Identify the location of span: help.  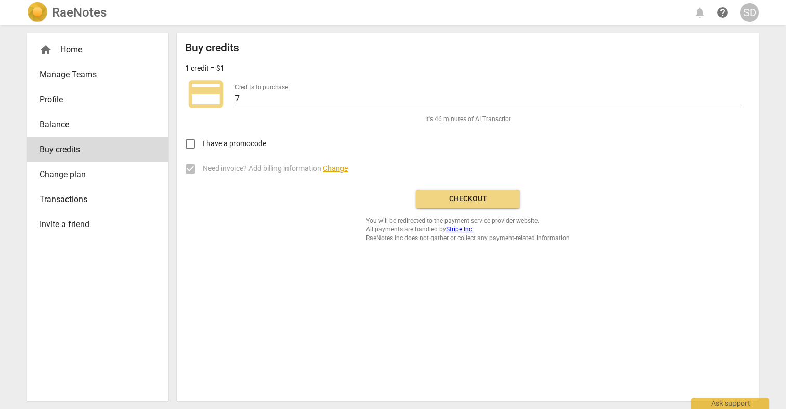
(722, 12).